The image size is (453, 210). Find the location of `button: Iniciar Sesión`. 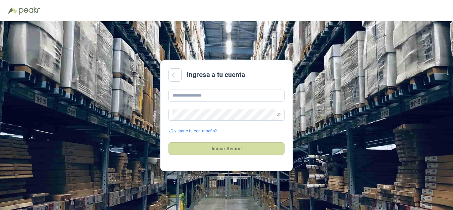

button: Iniciar Sesión is located at coordinates (226, 149).